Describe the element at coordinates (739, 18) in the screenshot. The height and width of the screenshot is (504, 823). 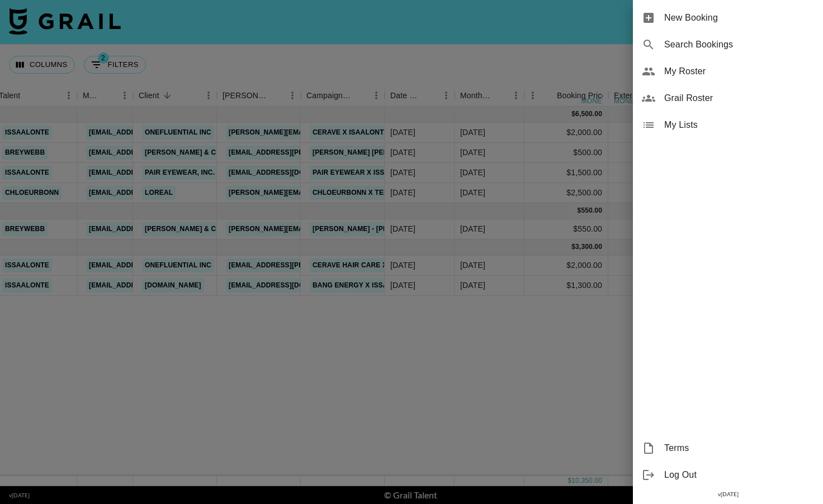
I see `span: New Booking` at that location.